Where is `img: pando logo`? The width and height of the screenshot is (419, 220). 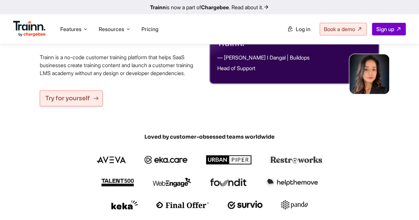 img: pando logo is located at coordinates (294, 205).